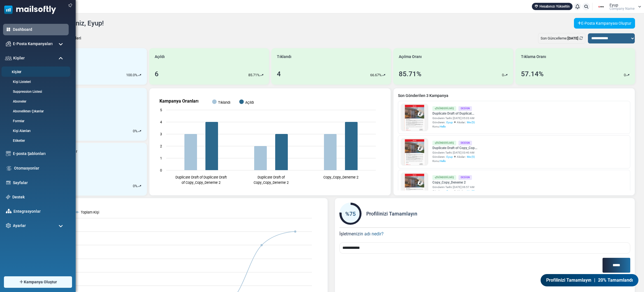 This screenshot has height=292, width=644. Describe the element at coordinates (284, 56) in the screenshot. I see `span: Tıklandı` at that location.